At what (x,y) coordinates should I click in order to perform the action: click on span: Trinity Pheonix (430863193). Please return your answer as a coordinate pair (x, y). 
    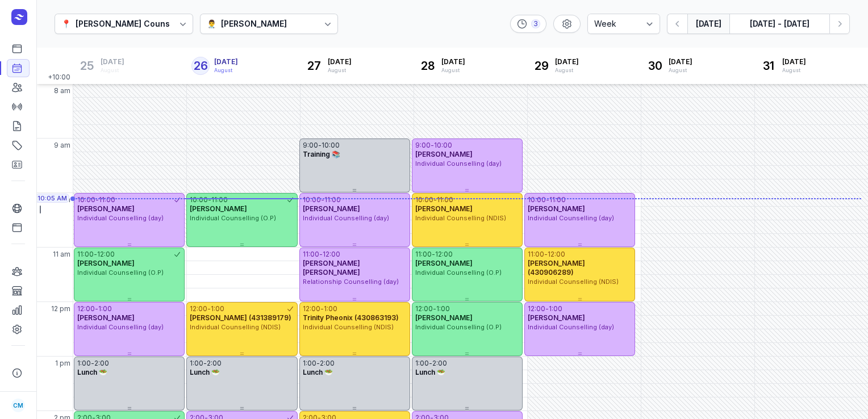
    Looking at the image, I should click on (351, 317).